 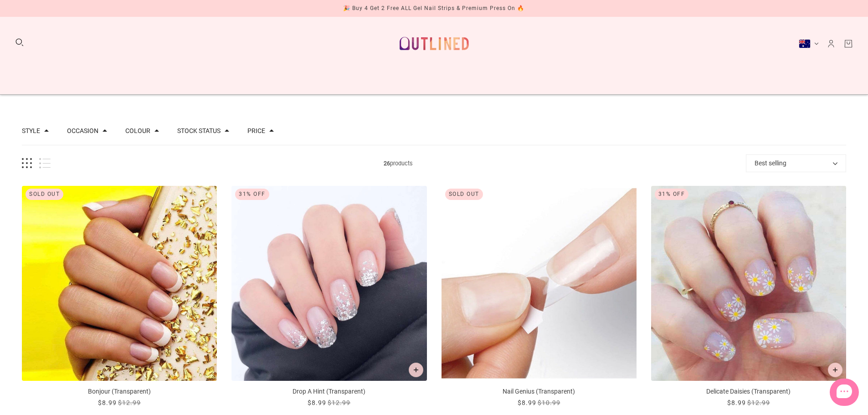 I want to click on a: Cart, so click(x=849, y=44).